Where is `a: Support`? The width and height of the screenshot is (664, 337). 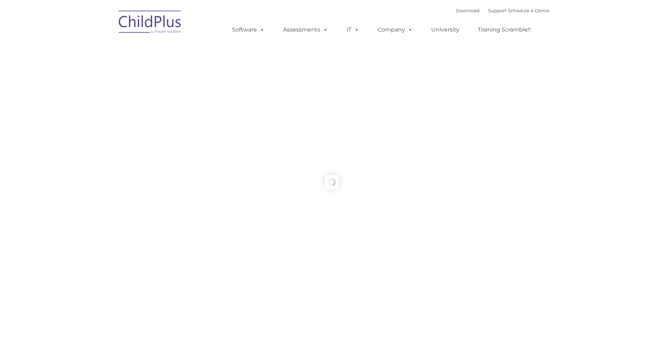 a: Support is located at coordinates (497, 10).